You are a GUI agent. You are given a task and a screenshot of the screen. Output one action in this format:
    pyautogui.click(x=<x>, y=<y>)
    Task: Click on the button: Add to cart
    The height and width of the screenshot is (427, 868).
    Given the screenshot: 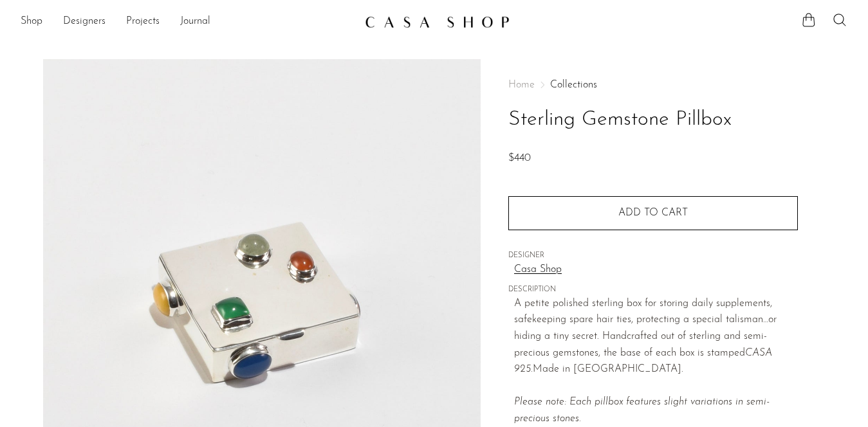 What is the action you would take?
    pyautogui.click(x=653, y=213)
    